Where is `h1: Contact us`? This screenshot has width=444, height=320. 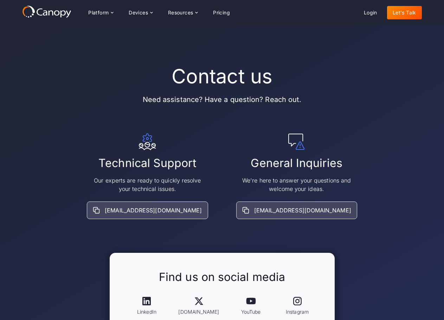
h1: Contact us is located at coordinates (222, 76).